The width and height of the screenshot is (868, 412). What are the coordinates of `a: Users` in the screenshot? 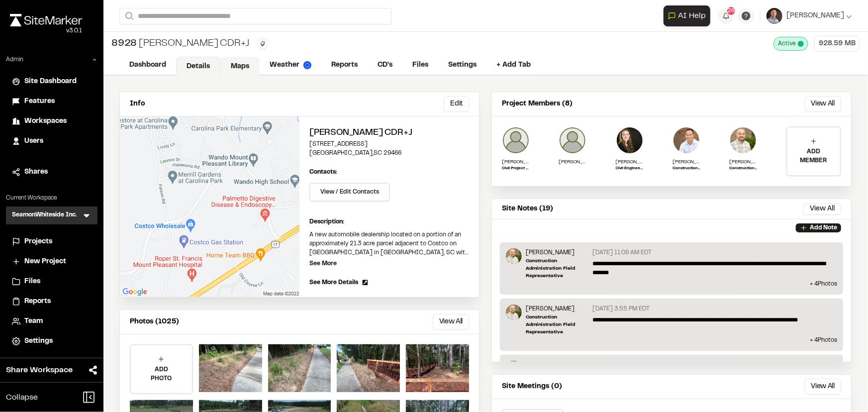 It's located at (51, 141).